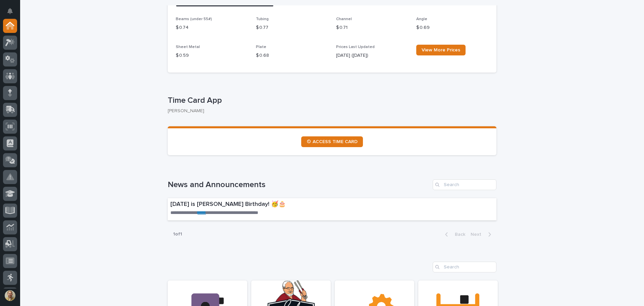 The image size is (644, 306). I want to click on p: $ 0.71, so click(372, 28).